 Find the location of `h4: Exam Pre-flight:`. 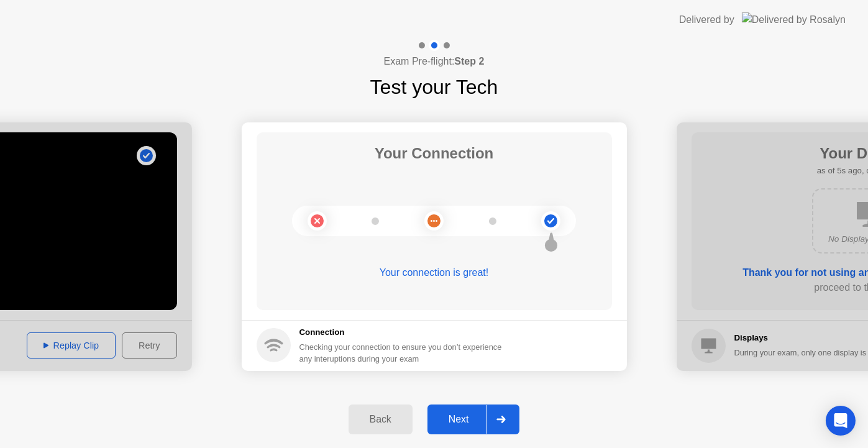

h4: Exam Pre-flight: is located at coordinates (434, 62).